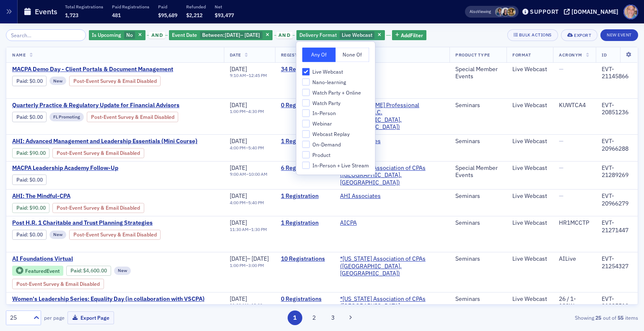  I want to click on time: 1:30 PM, so click(259, 229).